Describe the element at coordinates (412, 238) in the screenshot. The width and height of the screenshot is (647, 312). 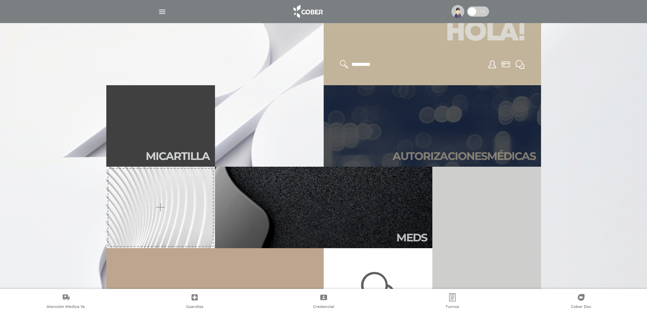
I see `h2: Meds` at that location.